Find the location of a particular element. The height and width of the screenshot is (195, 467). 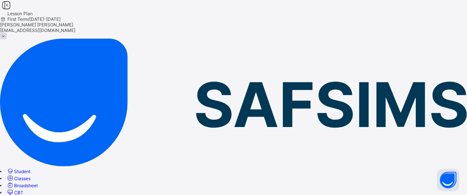

a: Student is located at coordinates (18, 171).